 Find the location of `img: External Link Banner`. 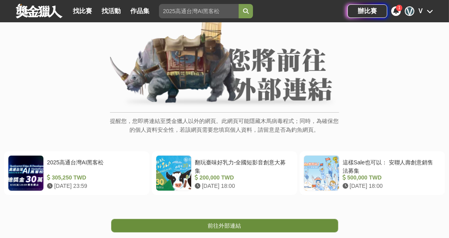

img: External Link Banner is located at coordinates (224, 63).